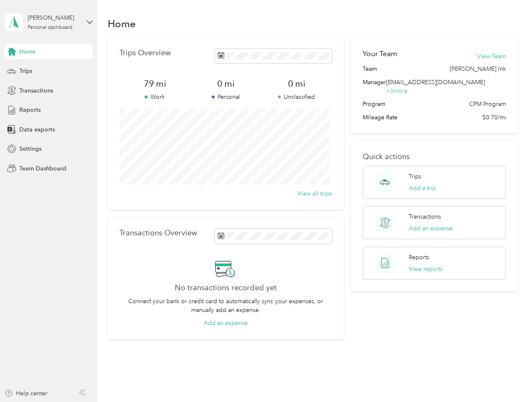 The height and width of the screenshot is (402, 532). What do you see at coordinates (487, 104) in the screenshot?
I see `span: CPM Program` at bounding box center [487, 104].